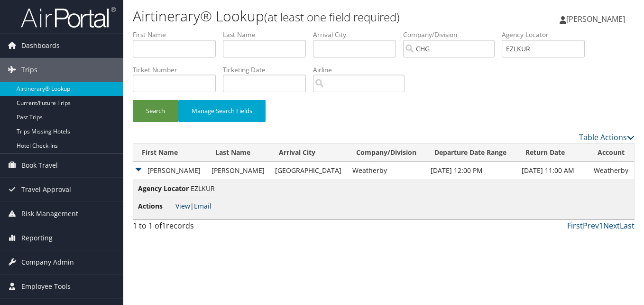 The image size is (644, 305). I want to click on label: Agency Locator, so click(547, 35).